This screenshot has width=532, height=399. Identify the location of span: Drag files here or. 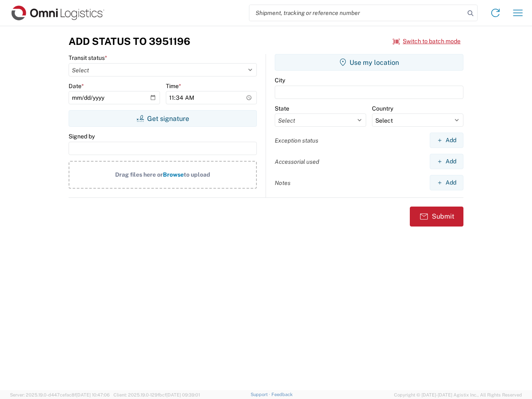
(139, 174).